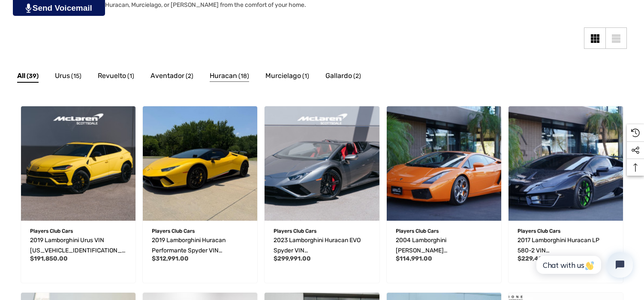  I want to click on span: Urus, so click(62, 76).